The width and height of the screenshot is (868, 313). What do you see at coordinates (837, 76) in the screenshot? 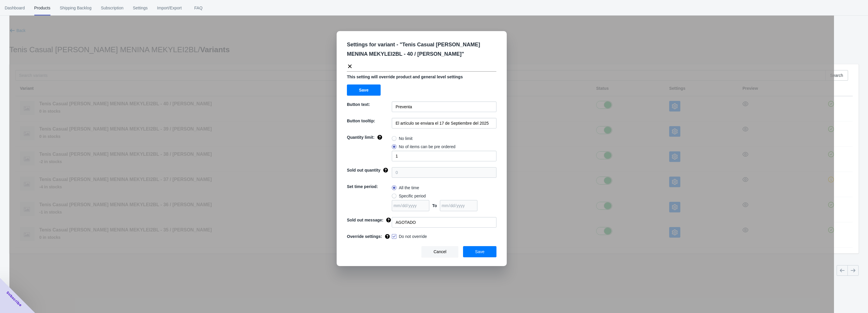
I see `button: Search` at bounding box center [837, 76].